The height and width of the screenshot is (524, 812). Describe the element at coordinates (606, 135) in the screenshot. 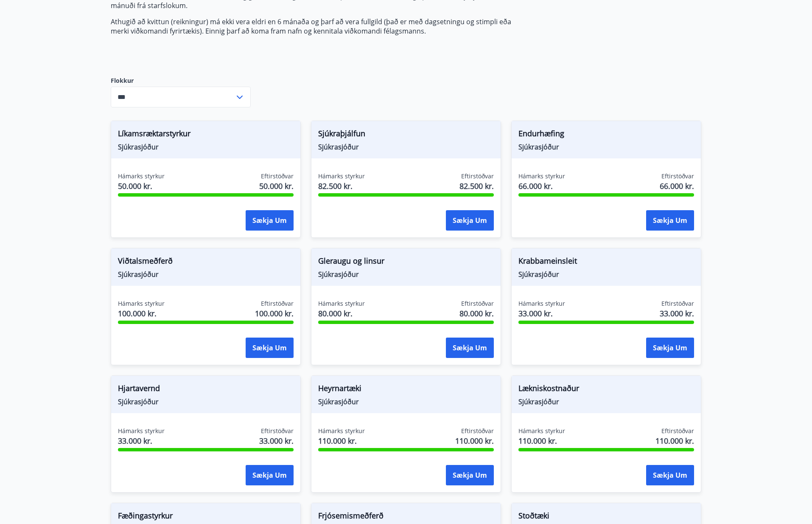

I see `span: Endurhæfing` at that location.